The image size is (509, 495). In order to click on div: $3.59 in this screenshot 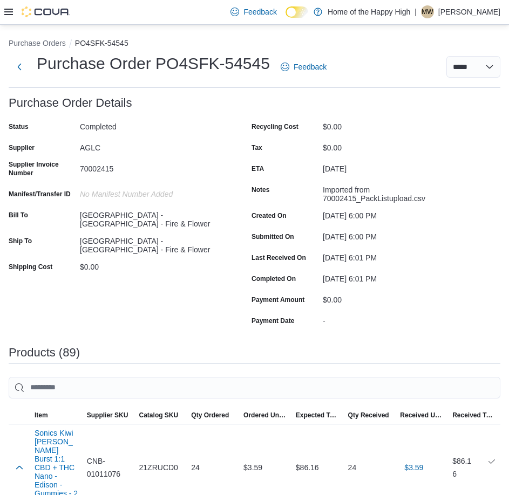, I will do `click(265, 468)`.